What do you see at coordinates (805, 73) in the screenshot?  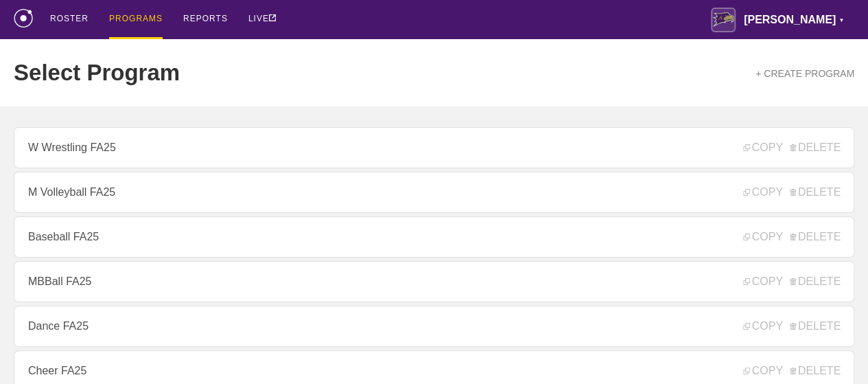 I see `a: + CREATE PROGRAM` at bounding box center [805, 73].